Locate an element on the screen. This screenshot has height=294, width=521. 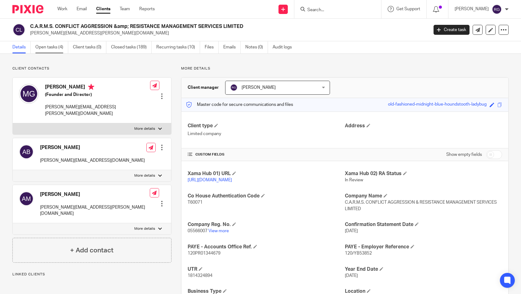
a: Audit logs is located at coordinates (284, 47).